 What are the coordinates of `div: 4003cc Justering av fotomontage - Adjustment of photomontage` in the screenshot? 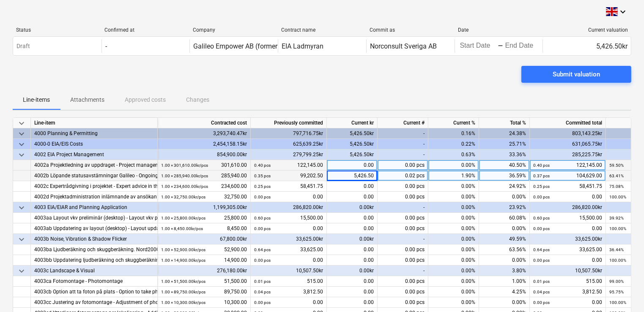 It's located at (94, 302).